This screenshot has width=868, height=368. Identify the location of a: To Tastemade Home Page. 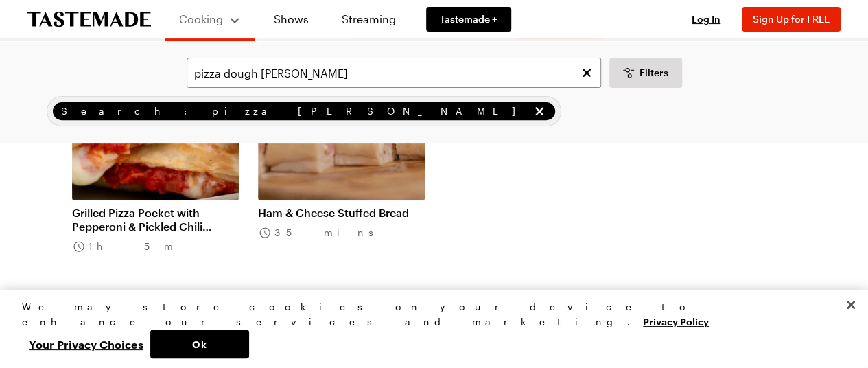
(89, 20).